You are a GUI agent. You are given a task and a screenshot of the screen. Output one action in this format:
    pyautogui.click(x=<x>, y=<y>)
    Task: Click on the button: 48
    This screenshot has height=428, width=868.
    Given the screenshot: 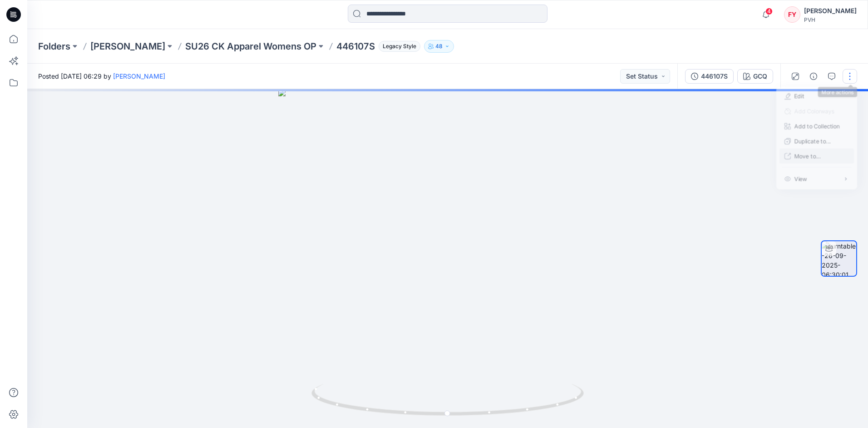 What is the action you would take?
    pyautogui.click(x=439, y=46)
    